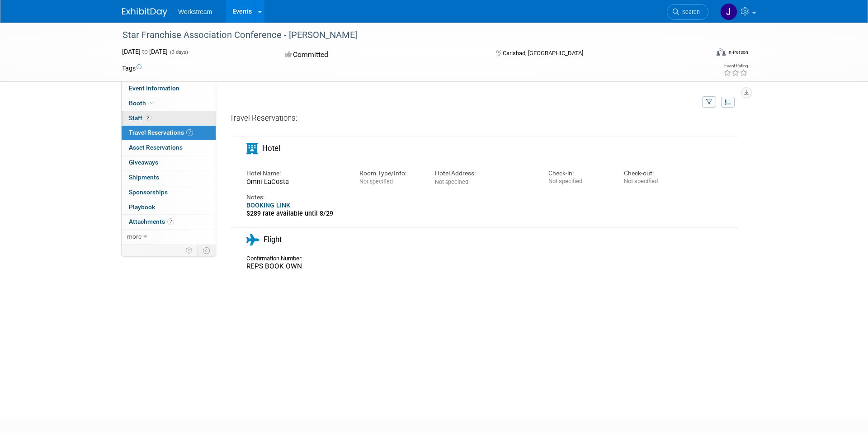 This screenshot has height=433, width=868. I want to click on a: Booth, so click(169, 103).